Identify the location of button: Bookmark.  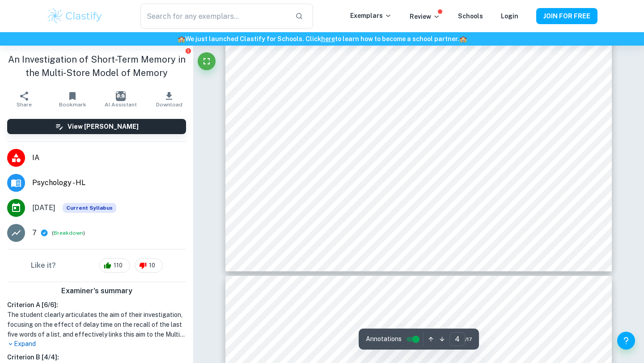
(73, 99).